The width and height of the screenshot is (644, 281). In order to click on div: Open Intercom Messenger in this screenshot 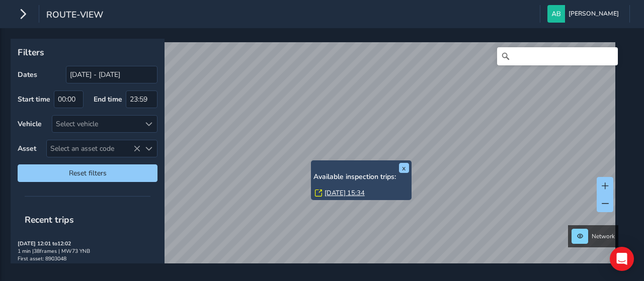, I will do `click(622, 259)`.